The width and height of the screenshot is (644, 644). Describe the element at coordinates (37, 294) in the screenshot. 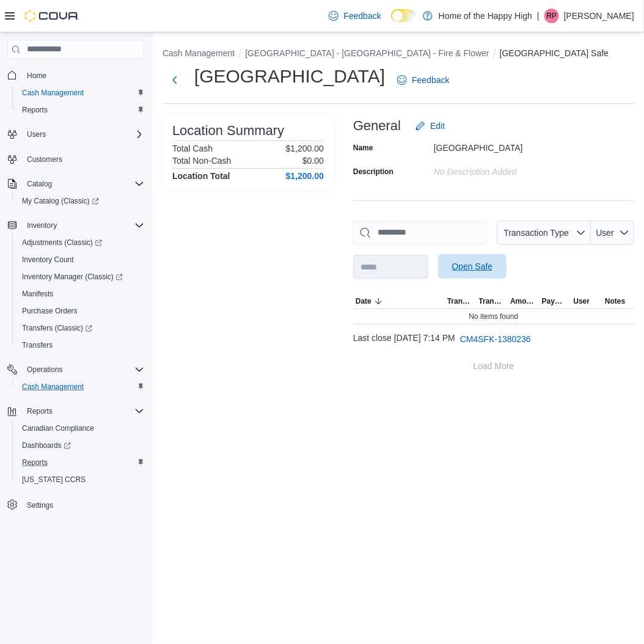

I see `a: Manifests` at that location.